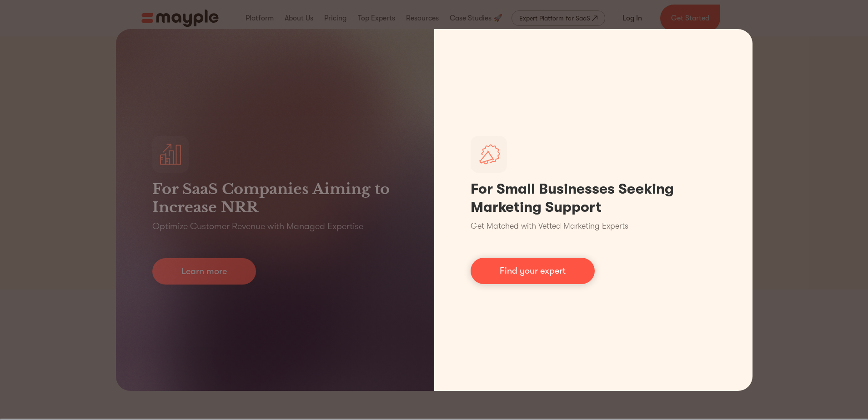 The height and width of the screenshot is (420, 868). Describe the element at coordinates (275, 198) in the screenshot. I see `h3: For SaaS Companies Aiming to Increase NRR` at that location.